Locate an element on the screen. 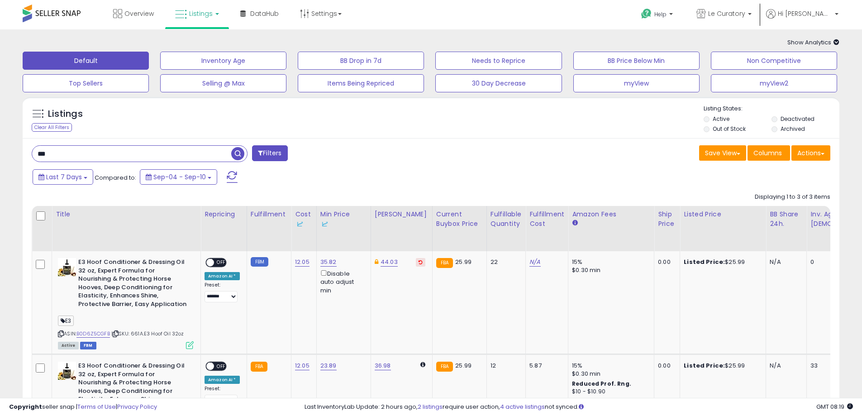 This screenshot has width=862, height=416. div: BB Share 24h. is located at coordinates (786, 219).